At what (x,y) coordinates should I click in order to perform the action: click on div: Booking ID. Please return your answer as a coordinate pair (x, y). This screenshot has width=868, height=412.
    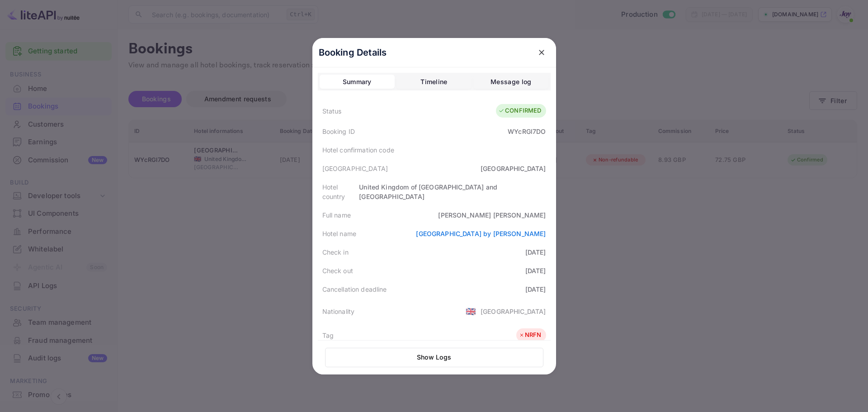
    Looking at the image, I should click on (339, 131).